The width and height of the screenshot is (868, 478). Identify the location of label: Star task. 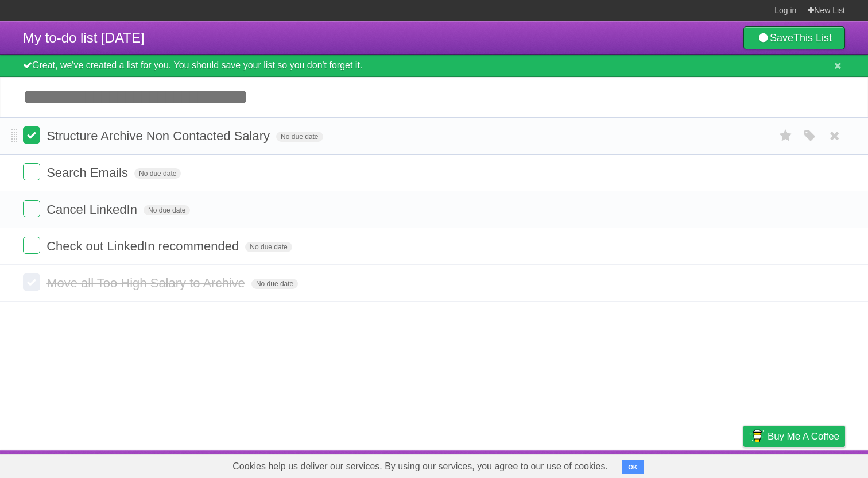
(786, 135).